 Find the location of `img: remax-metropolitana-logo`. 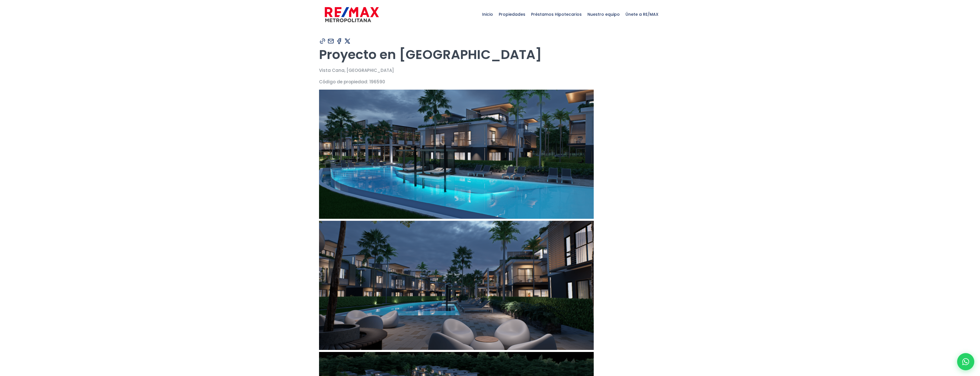

img: remax-metropolitana-logo is located at coordinates (352, 15).